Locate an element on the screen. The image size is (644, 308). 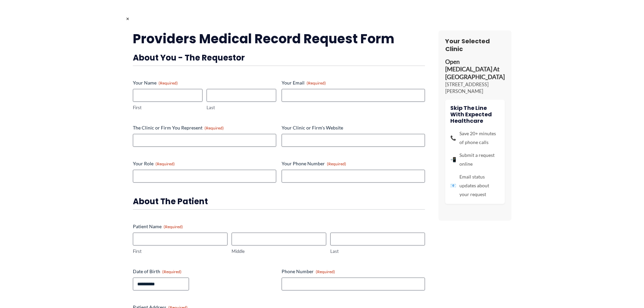
h3: About the Patient is located at coordinates (279, 201).